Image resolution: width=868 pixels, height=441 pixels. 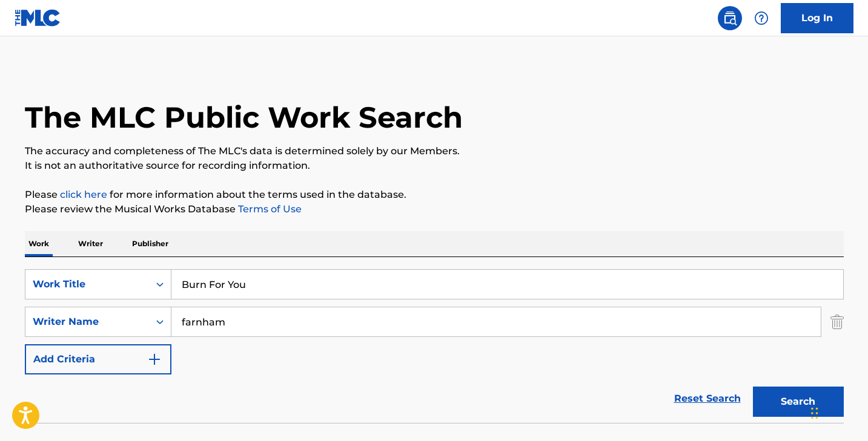 What do you see at coordinates (730, 18) in the screenshot?
I see `img: search` at bounding box center [730, 18].